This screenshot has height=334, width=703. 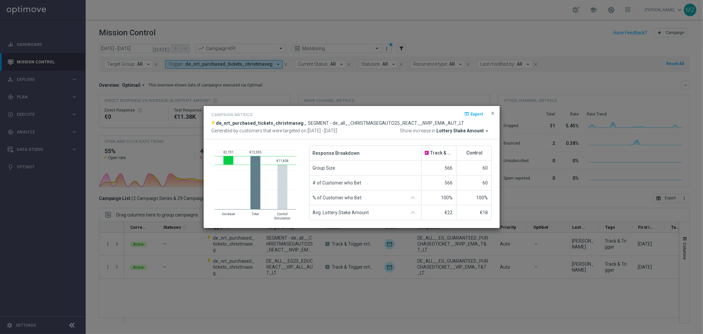 What do you see at coordinates (442, 153) in the screenshot?
I see `span: Track & Trigger nrt_purchased_tickets` at bounding box center [442, 153].